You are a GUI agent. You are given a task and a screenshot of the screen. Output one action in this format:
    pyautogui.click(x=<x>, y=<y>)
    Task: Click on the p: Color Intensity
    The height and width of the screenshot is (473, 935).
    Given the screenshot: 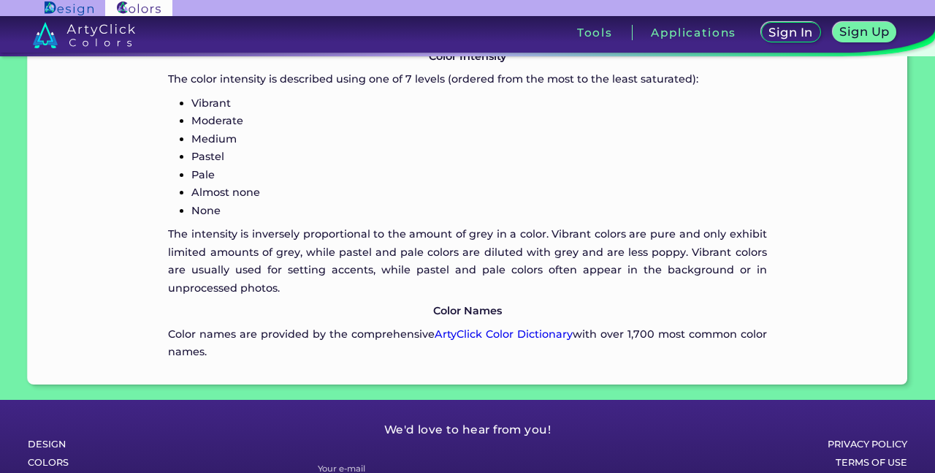 What is the action you would take?
    pyautogui.click(x=467, y=56)
    